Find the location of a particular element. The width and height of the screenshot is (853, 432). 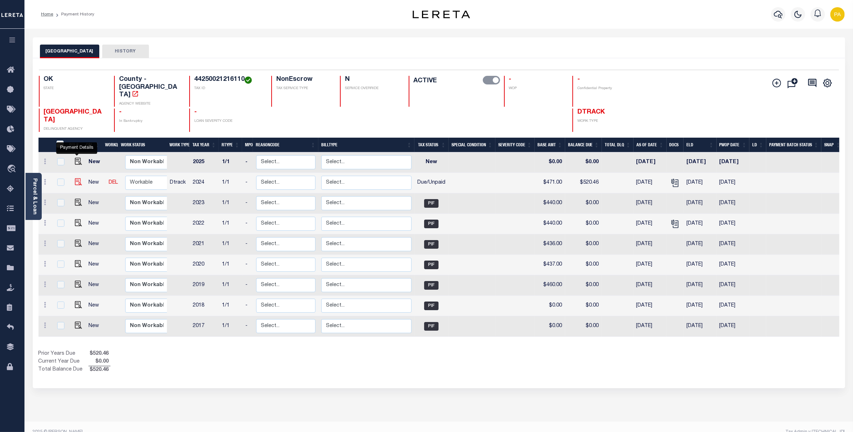

td: $471.00 is located at coordinates (550, 183).